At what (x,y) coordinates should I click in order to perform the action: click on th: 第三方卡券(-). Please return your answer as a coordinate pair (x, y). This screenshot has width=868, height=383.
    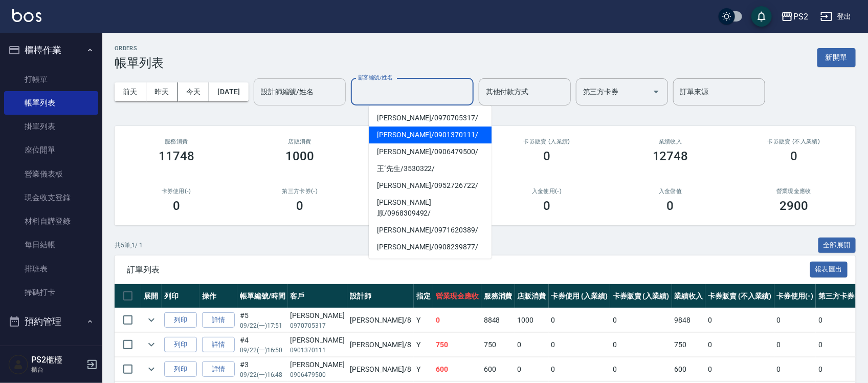
    Looking at the image, I should click on (841, 296).